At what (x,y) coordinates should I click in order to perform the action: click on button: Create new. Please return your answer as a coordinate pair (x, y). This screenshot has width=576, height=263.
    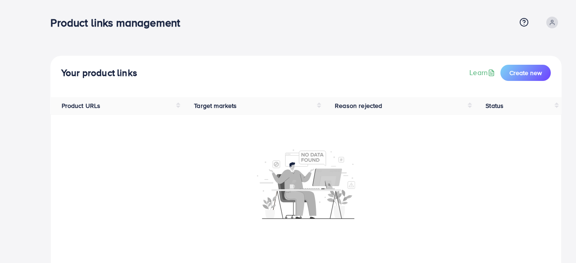
    Looking at the image, I should click on (525, 73).